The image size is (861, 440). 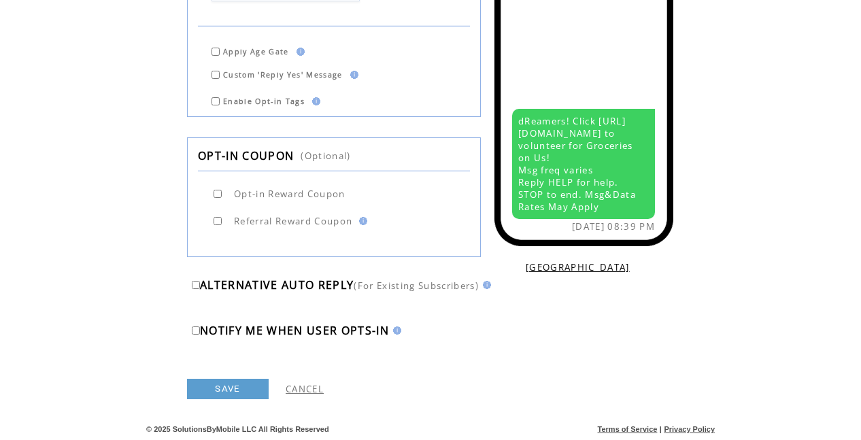 I want to click on a: CANCEL, so click(x=305, y=389).